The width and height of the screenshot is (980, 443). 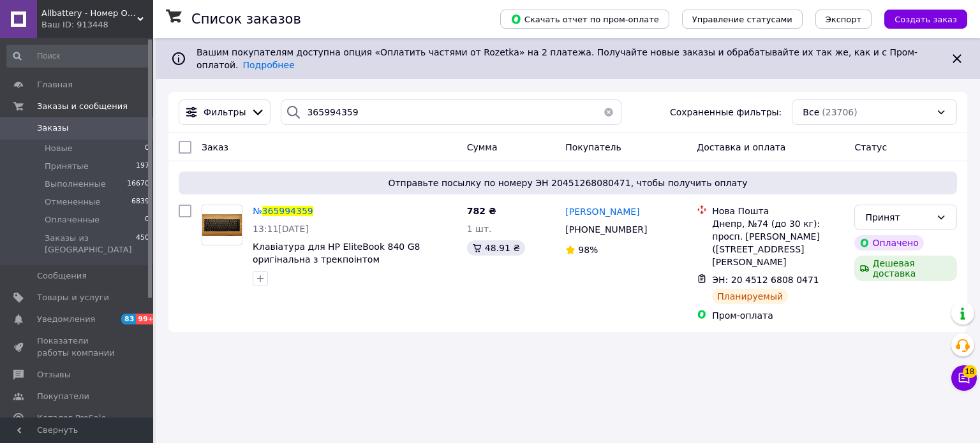 I want to click on span: Отмененные, so click(x=72, y=202).